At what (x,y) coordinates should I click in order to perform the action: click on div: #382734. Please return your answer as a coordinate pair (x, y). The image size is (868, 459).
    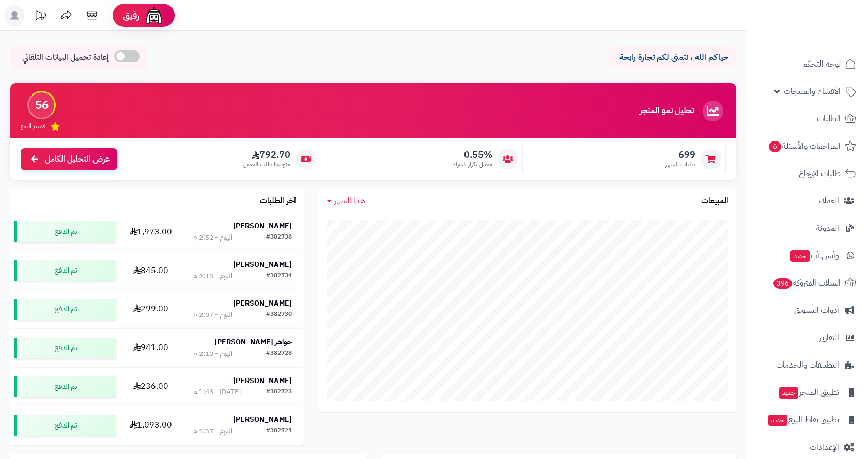
    Looking at the image, I should click on (279, 277).